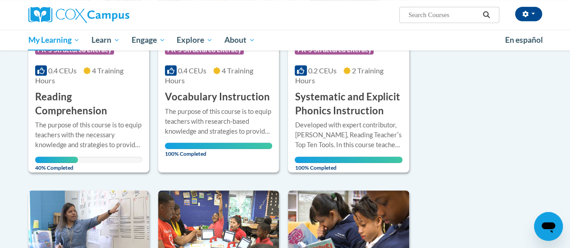  Describe the element at coordinates (195, 40) in the screenshot. I see `span: Explore` at that location.